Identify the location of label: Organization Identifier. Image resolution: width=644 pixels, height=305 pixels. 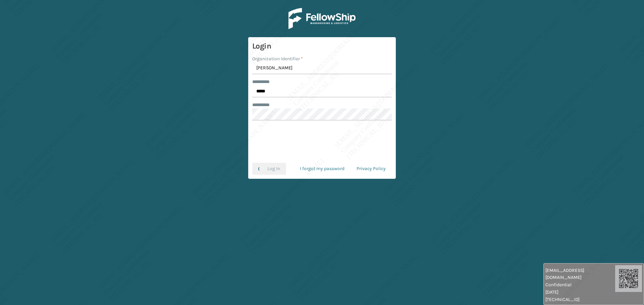
(277, 59).